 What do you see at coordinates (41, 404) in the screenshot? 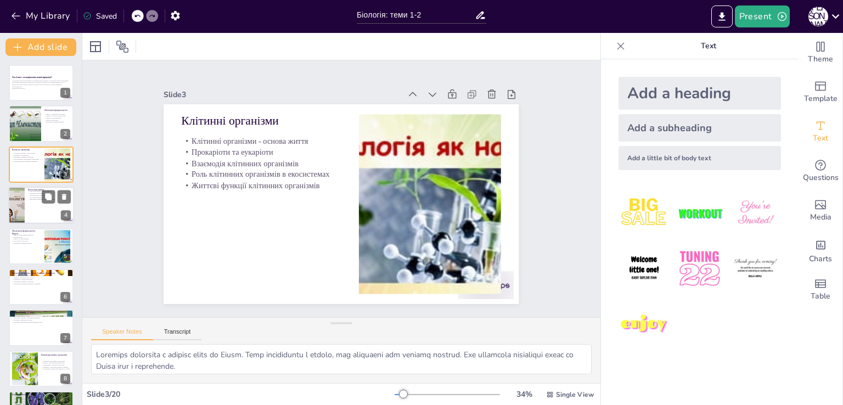
I see `p: Важливість збереження біорізноманіття` at bounding box center [41, 404].